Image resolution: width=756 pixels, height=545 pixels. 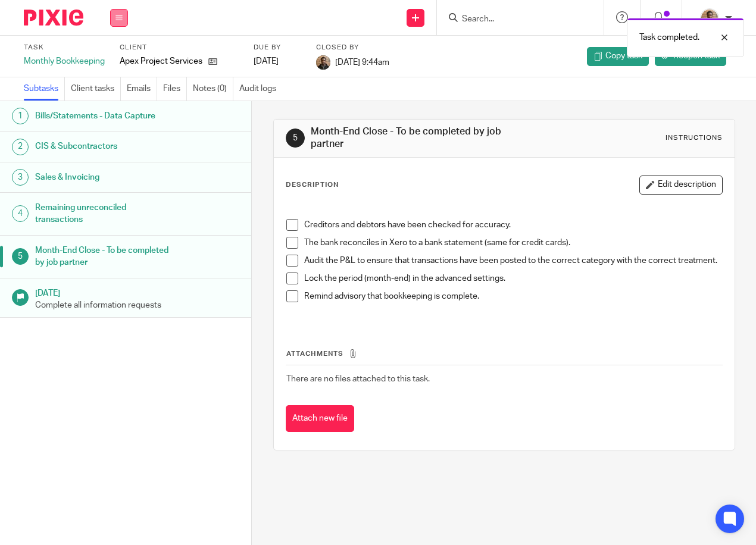 What do you see at coordinates (213, 89) in the screenshot?
I see `a: Notes (0)` at bounding box center [213, 89].